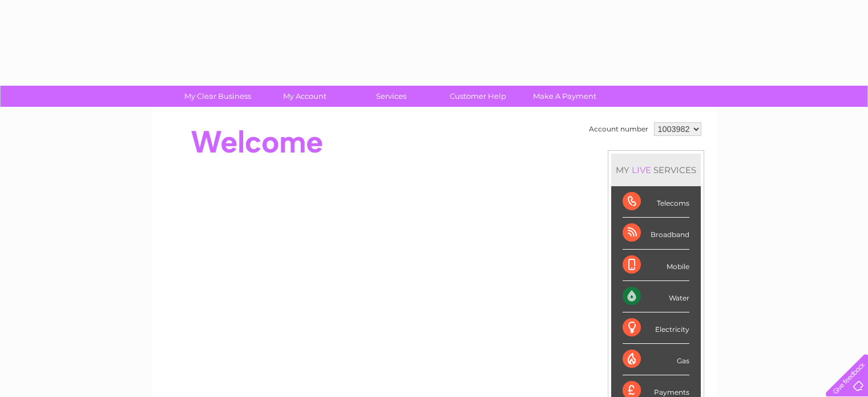 The image size is (868, 397). What do you see at coordinates (656, 233) in the screenshot?
I see `div: Broadband` at bounding box center [656, 233].